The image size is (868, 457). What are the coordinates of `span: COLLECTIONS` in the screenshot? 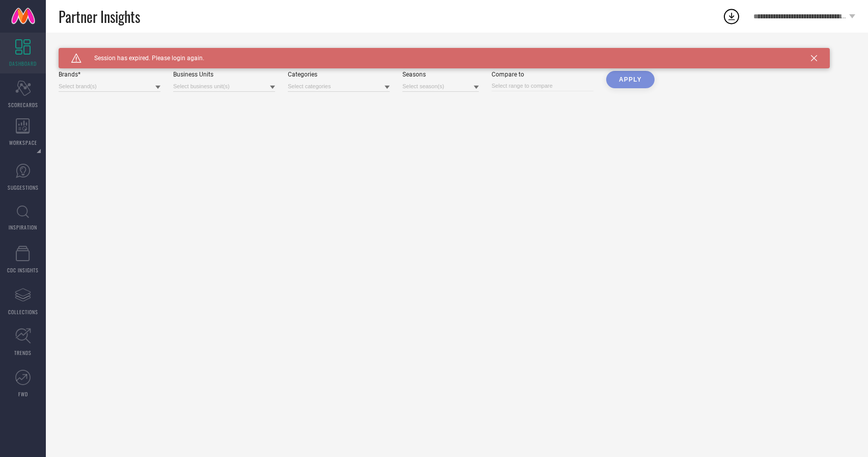 It's located at (23, 312).